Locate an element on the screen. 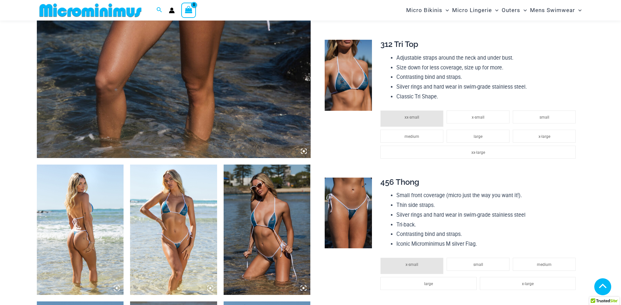 This screenshot has width=621, height=305. img: Waves Breaking Ocean 456 Bottom is located at coordinates (348, 213).